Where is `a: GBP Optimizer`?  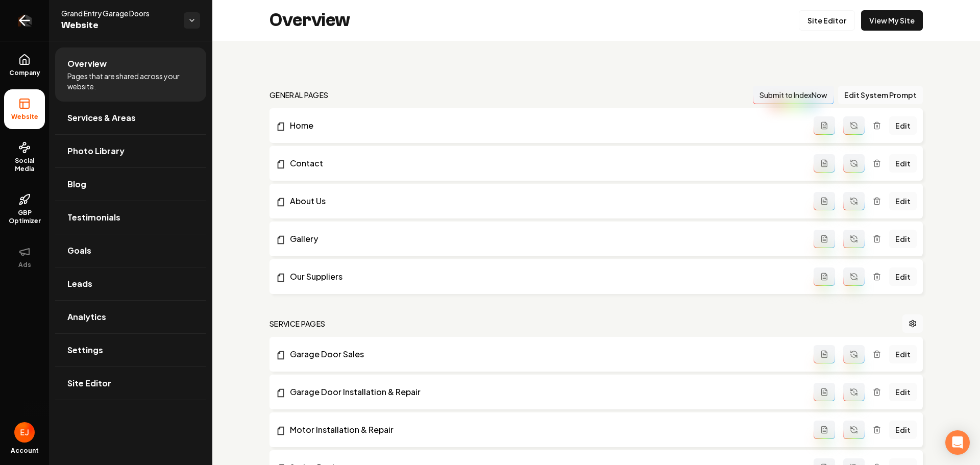 a: GBP Optimizer is located at coordinates (25, 209).